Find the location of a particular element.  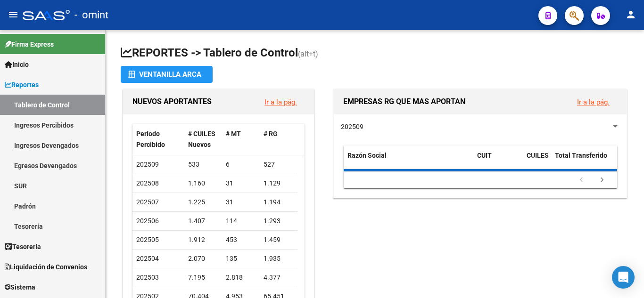

div: 7.195 is located at coordinates (203, 278).